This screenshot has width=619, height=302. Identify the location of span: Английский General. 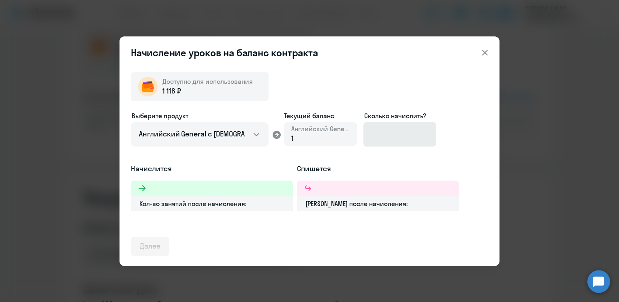
(321, 129).